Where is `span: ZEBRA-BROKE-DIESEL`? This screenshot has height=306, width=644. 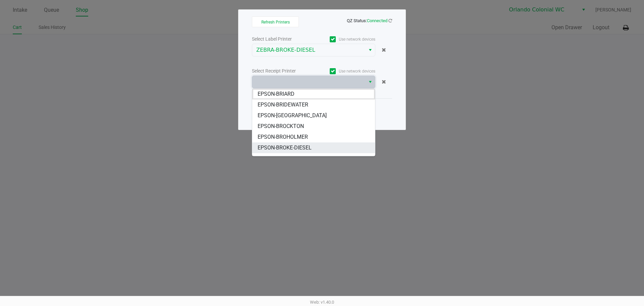
span: ZEBRA-BROKE-DIESEL is located at coordinates (308, 50).